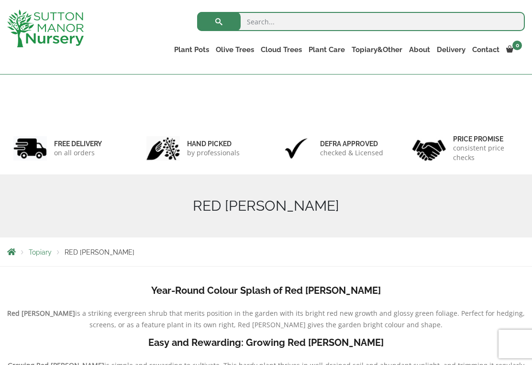 This screenshot has height=365, width=532. Describe the element at coordinates (163, 148) in the screenshot. I see `img: 2.jpg` at that location.